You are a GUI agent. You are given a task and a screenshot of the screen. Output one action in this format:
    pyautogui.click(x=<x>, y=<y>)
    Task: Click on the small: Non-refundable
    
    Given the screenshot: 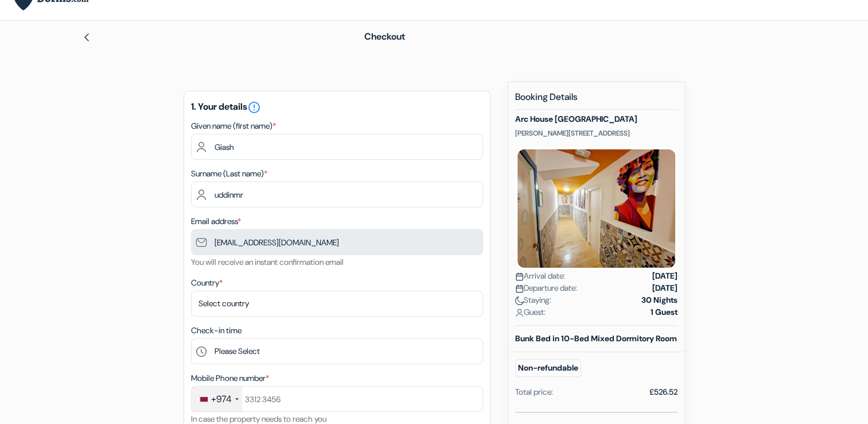 What is the action you would take?
    pyautogui.click(x=548, y=367)
    